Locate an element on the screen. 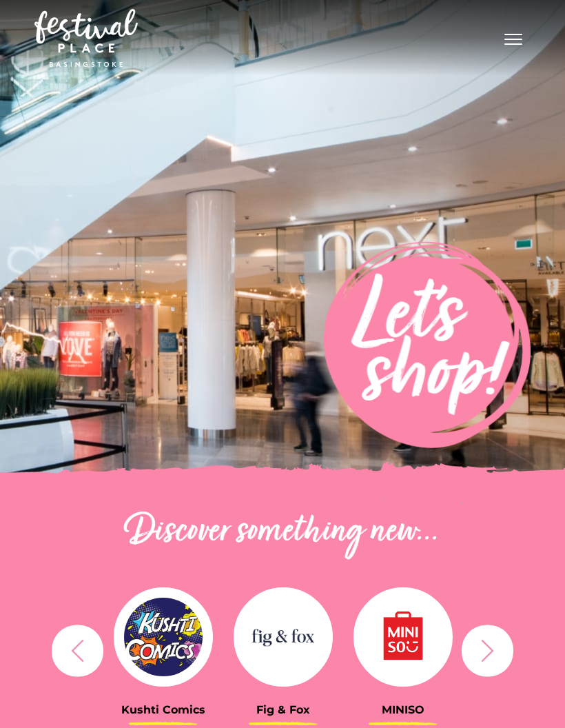 The width and height of the screenshot is (565, 728). h3: MINISO is located at coordinates (403, 709).